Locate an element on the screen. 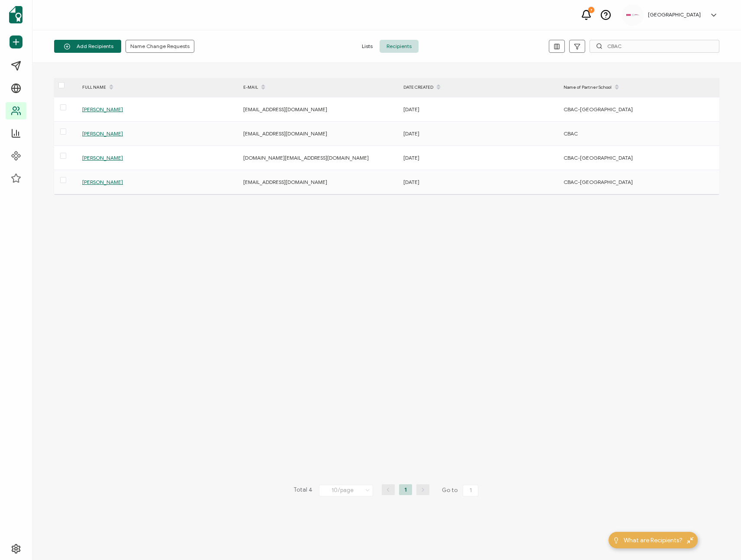  div: Name of Partner School is located at coordinates (639, 88).